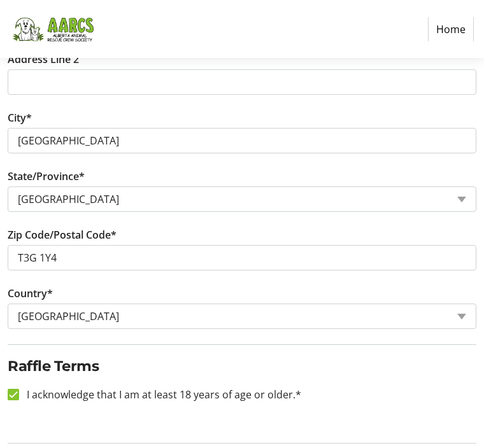  I want to click on label: State/Province*, so click(46, 177).